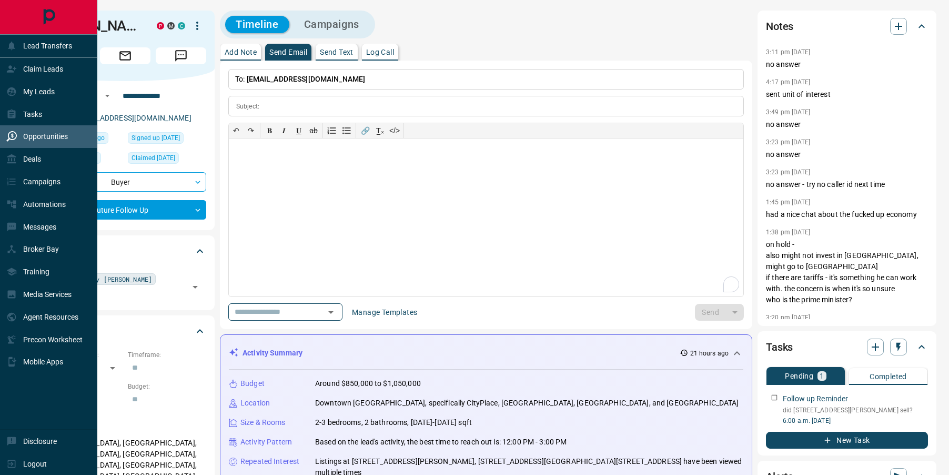  Describe the element at coordinates (299, 130) in the screenshot. I see `span: 𝐔` at that location.